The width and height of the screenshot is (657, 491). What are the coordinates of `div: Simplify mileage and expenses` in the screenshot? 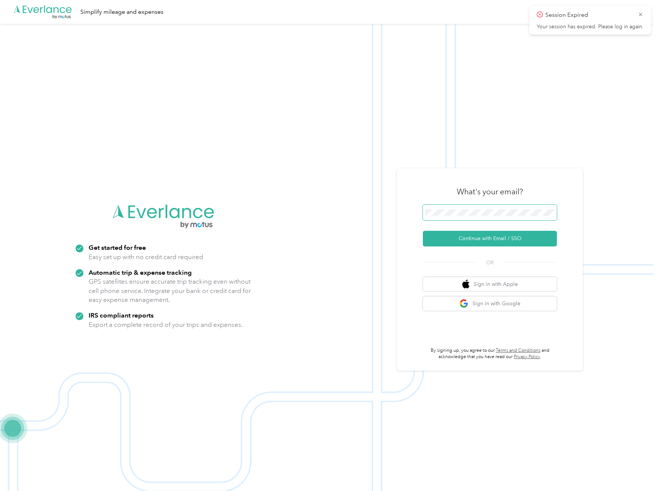 It's located at (122, 12).